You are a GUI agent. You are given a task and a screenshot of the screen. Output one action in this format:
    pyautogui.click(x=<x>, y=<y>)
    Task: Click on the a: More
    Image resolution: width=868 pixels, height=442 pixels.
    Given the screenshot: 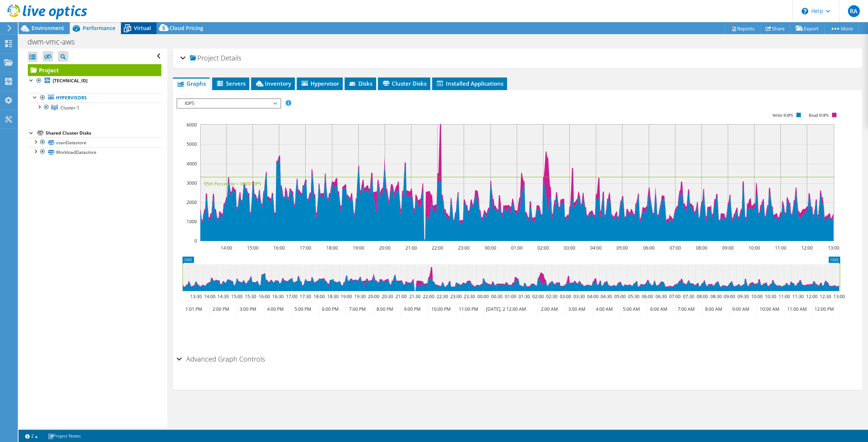 What is the action you would take?
    pyautogui.click(x=841, y=28)
    